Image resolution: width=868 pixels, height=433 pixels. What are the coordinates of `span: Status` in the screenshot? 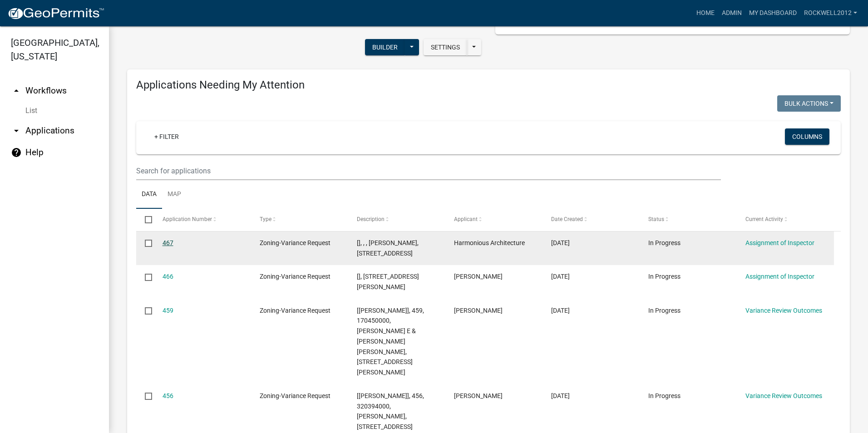 It's located at (656, 219).